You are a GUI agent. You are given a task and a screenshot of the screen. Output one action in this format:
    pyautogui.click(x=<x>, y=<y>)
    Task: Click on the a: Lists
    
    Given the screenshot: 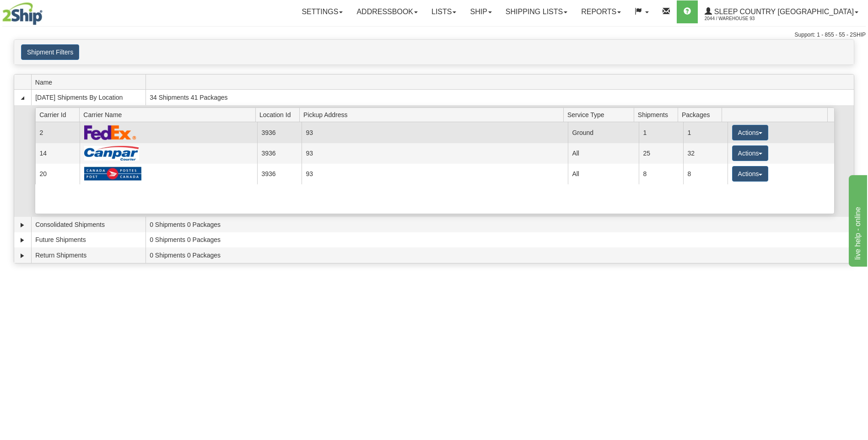 What is the action you would take?
    pyautogui.click(x=444, y=11)
    